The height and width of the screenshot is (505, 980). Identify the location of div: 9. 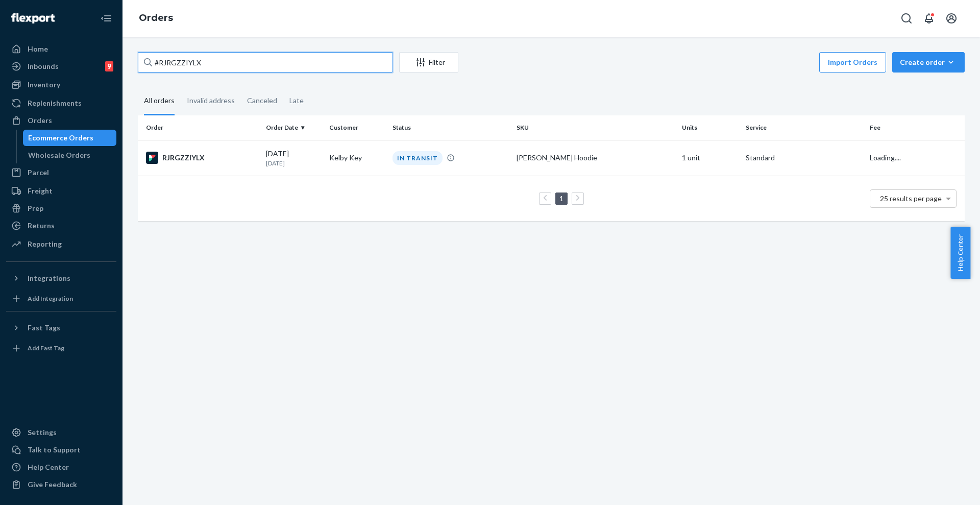
(110, 67).